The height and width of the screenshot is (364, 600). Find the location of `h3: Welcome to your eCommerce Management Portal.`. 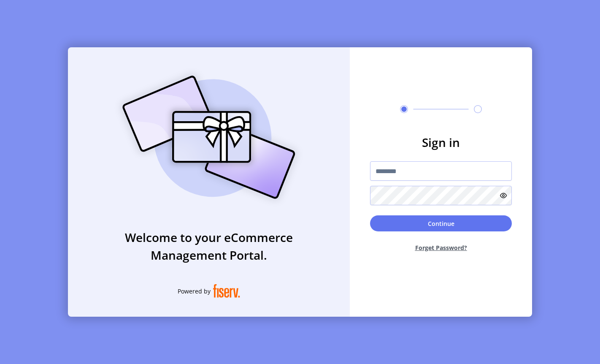

h3: Welcome to your eCommerce Management Portal. is located at coordinates (209, 246).